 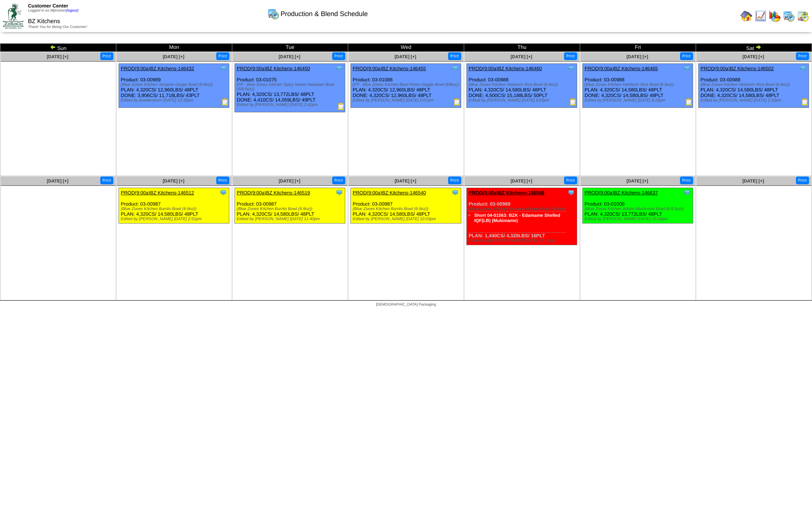 What do you see at coordinates (406, 47) in the screenshot?
I see `td: Wed` at bounding box center [406, 47].